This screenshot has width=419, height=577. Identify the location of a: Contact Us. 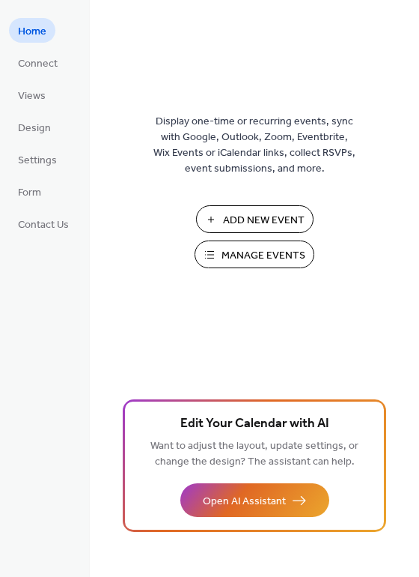
(43, 223).